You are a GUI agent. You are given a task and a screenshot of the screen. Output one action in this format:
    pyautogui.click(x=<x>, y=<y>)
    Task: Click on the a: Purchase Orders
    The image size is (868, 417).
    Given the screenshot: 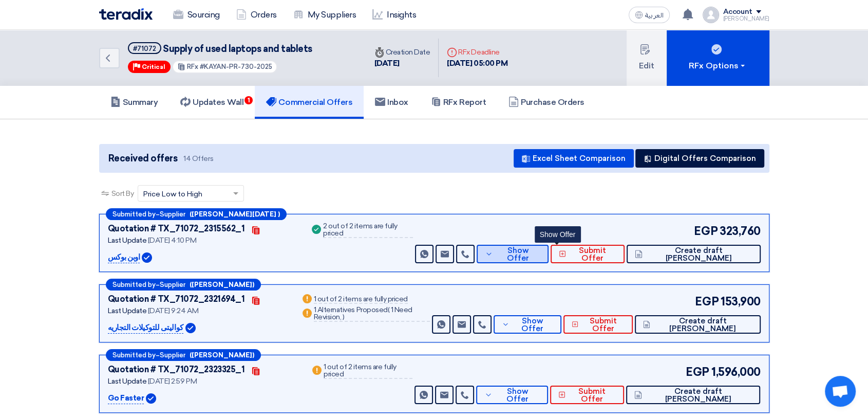 What is the action you would take?
    pyautogui.click(x=546, y=102)
    